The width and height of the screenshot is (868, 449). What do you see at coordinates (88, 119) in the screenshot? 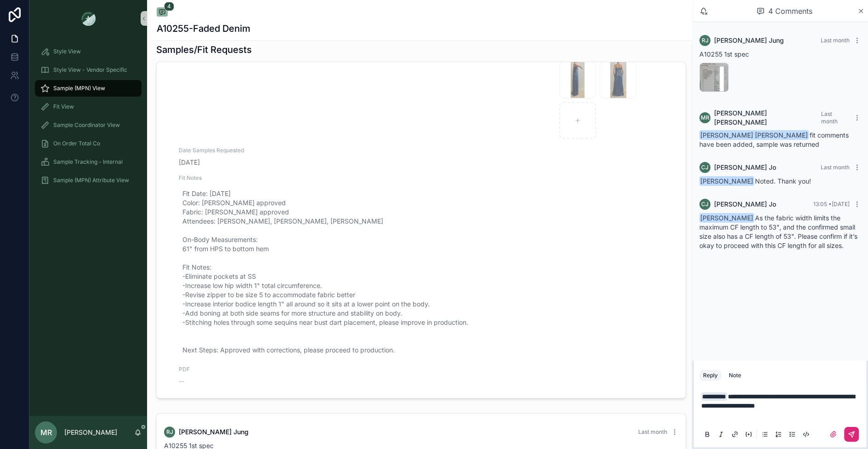
I see `div: scrollable content` at bounding box center [88, 119].